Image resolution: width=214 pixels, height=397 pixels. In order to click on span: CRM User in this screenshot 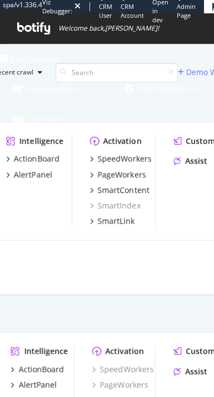, I will do `click(106, 11)`.